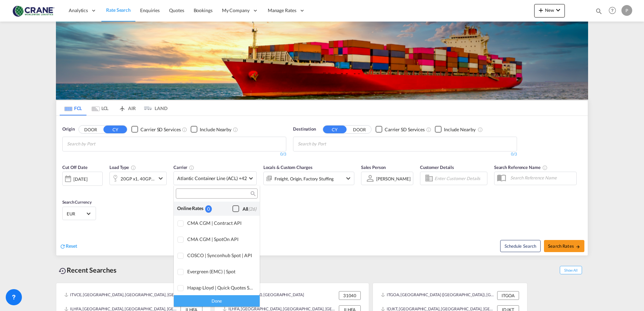 The height and width of the screenshot is (311, 644). Describe the element at coordinates (252, 194) in the screenshot. I see `md-icon: icon-magnify` at that location.